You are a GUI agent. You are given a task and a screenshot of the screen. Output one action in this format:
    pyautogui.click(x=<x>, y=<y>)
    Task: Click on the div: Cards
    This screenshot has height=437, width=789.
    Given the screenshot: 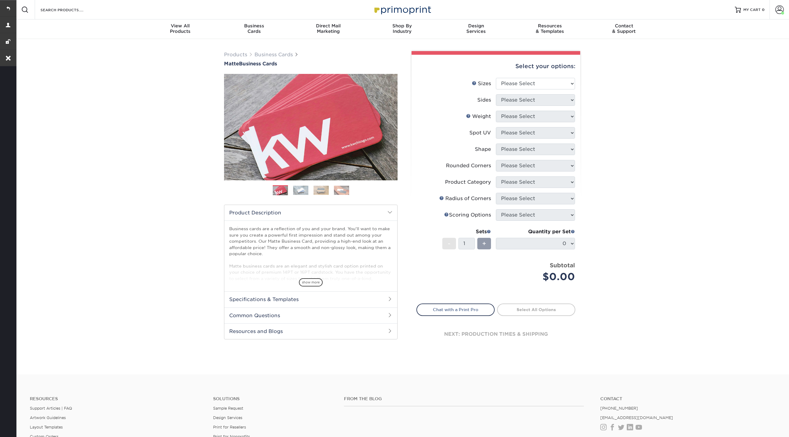 What is the action you would take?
    pyautogui.click(x=254, y=29)
    